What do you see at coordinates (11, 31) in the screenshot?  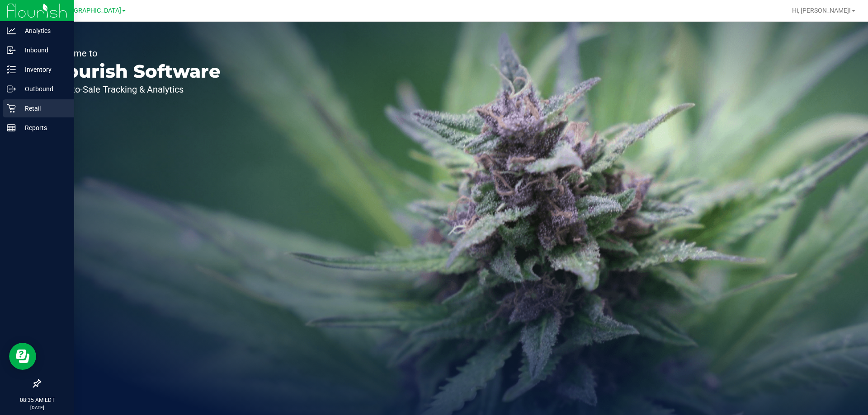 I see `inline-svg: Analytics` at bounding box center [11, 31].